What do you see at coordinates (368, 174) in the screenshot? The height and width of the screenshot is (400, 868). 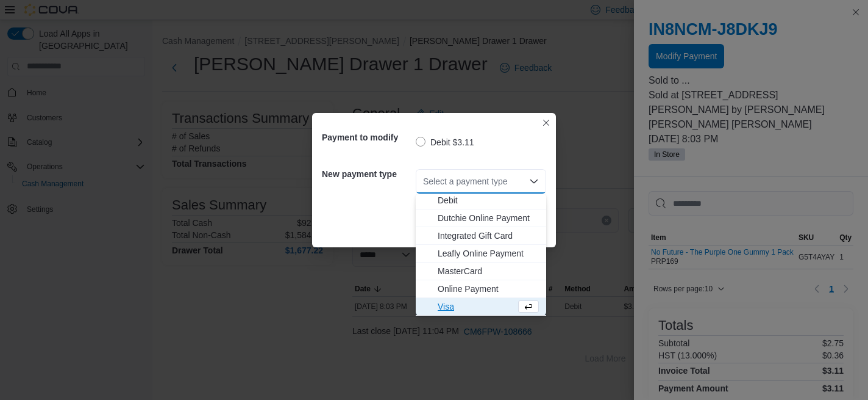 I see `h5: New payment type` at bounding box center [368, 174].